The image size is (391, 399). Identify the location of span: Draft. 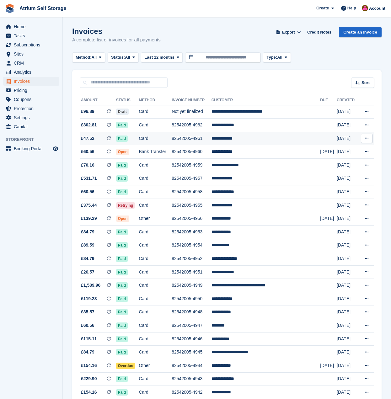
(122, 112).